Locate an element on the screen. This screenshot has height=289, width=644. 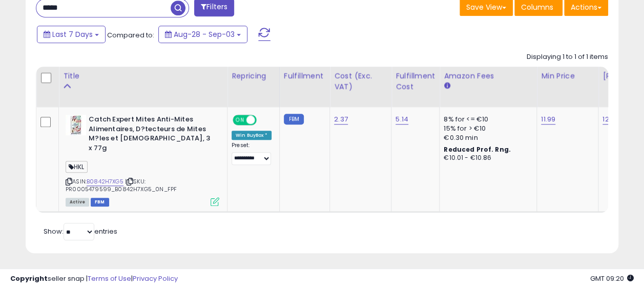
div: Displaying 1 to 1 of 1 items is located at coordinates (567, 57).